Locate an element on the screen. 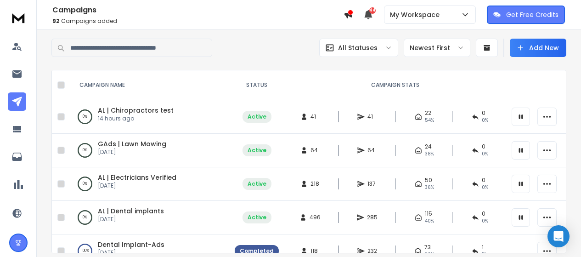 Image resolution: width=581 pixels, height=257 pixels. button: Newest First is located at coordinates (437, 48).